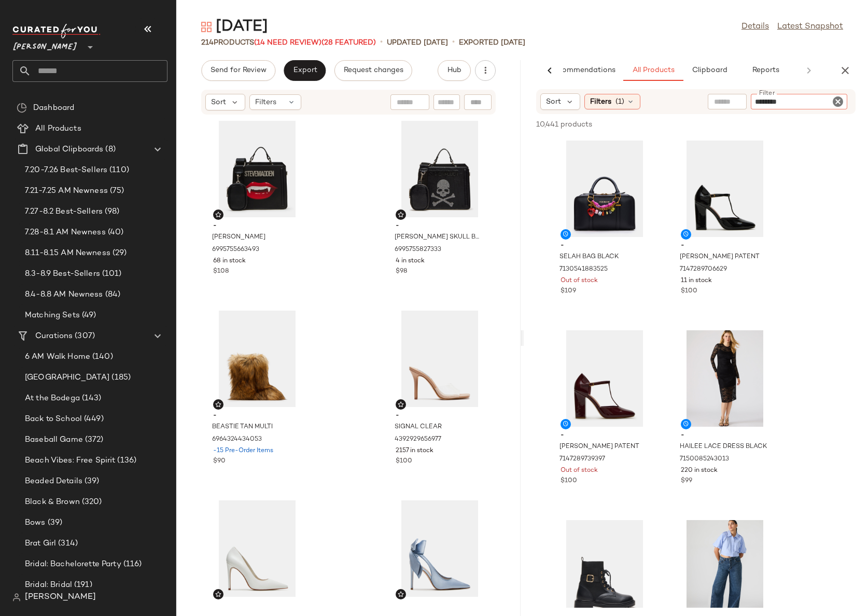 The width and height of the screenshot is (868, 616). What do you see at coordinates (288, 42) in the screenshot?
I see `span: (14 Need Review)` at bounding box center [288, 42].